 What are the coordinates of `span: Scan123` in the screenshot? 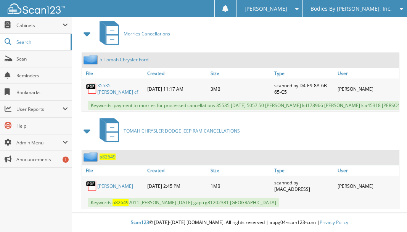 It's located at (140, 222).